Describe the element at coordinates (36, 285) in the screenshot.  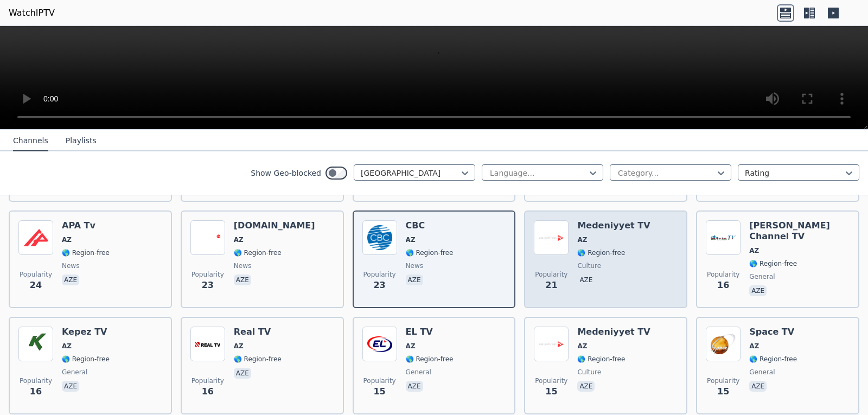
I see `span: 24` at that location.